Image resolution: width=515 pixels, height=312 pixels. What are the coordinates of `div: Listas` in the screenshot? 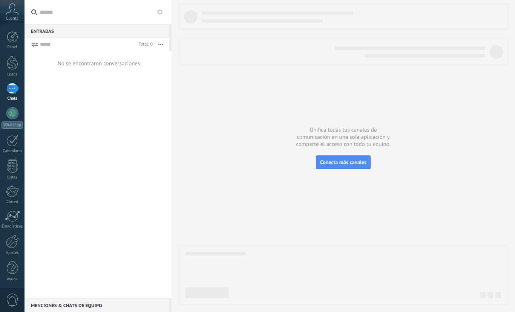 It's located at (12, 177).